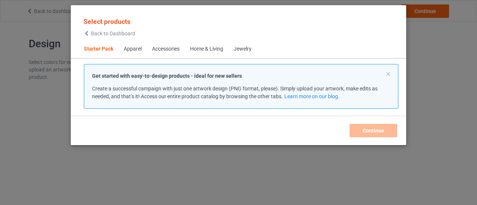 The width and height of the screenshot is (477, 205). I want to click on div: Accessories, so click(166, 49).